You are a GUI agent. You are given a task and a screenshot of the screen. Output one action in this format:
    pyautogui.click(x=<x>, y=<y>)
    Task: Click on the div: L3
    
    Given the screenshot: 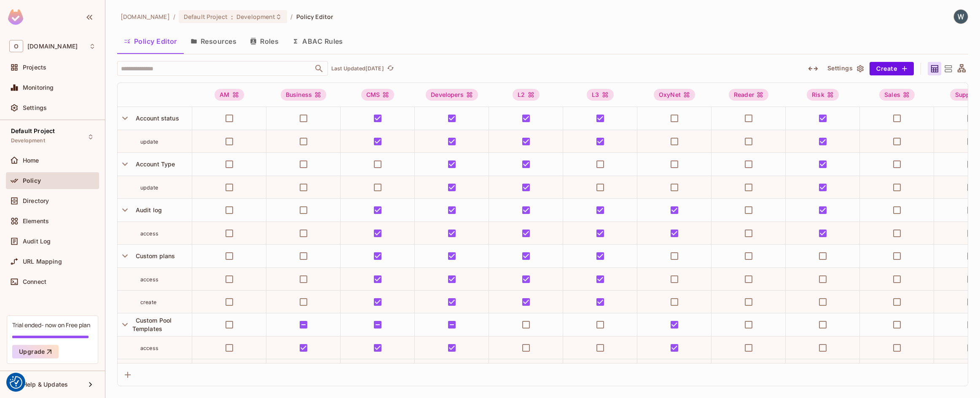 What is the action you would take?
    pyautogui.click(x=599, y=95)
    